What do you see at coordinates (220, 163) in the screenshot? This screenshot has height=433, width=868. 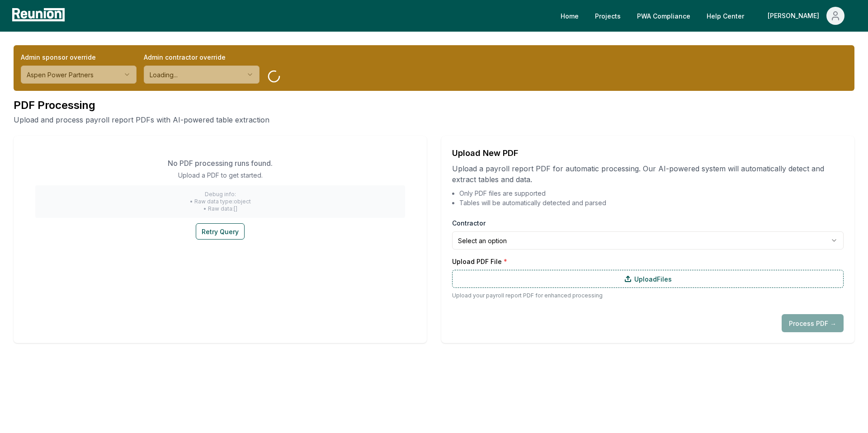 I see `p: No PDF processing runs found.` at bounding box center [220, 163].